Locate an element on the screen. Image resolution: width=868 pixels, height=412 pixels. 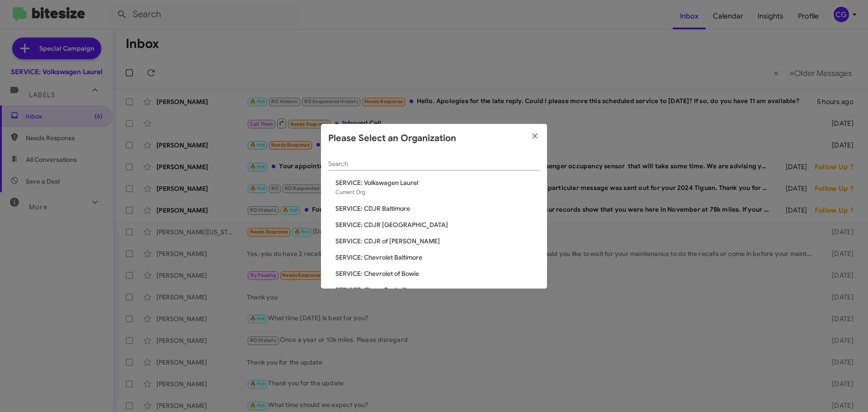
span: SERVICE: Volkswagen Laurel is located at coordinates (438, 182).